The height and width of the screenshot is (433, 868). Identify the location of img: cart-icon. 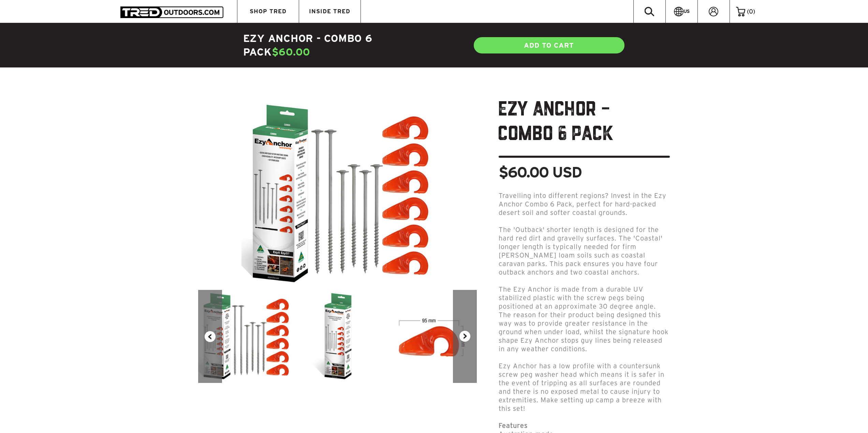
(741, 11).